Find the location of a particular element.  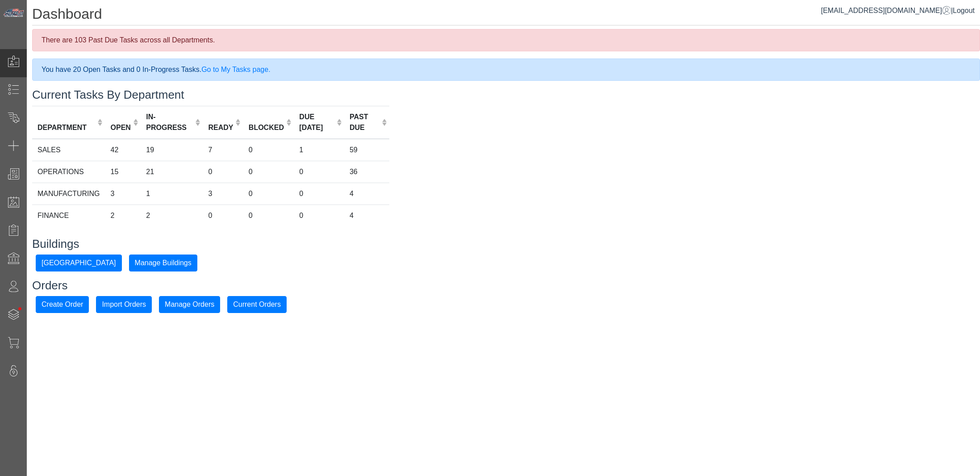

div: READY is located at coordinates (221, 127).